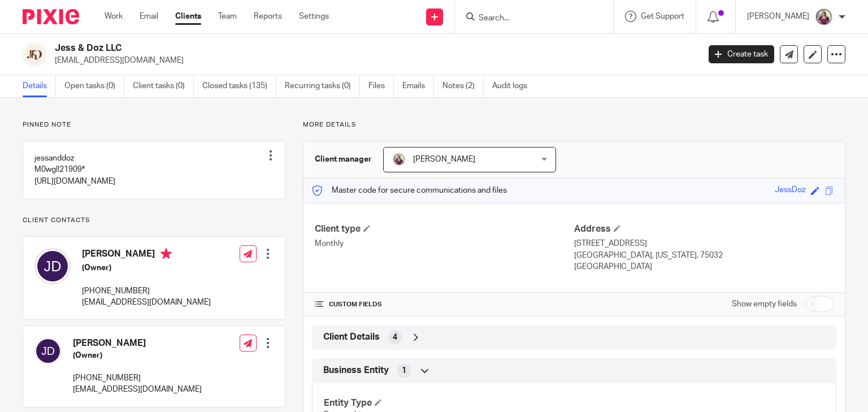  What do you see at coordinates (154, 221) in the screenshot?
I see `p: Client contacts` at bounding box center [154, 221].